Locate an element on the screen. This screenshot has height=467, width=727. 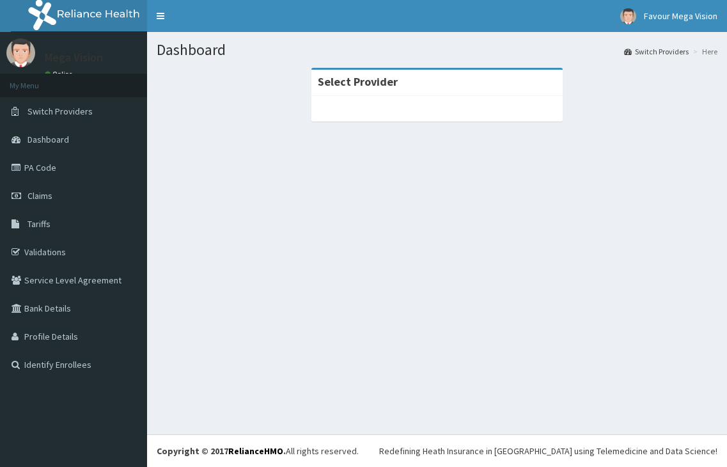
span: Claims is located at coordinates (40, 196).